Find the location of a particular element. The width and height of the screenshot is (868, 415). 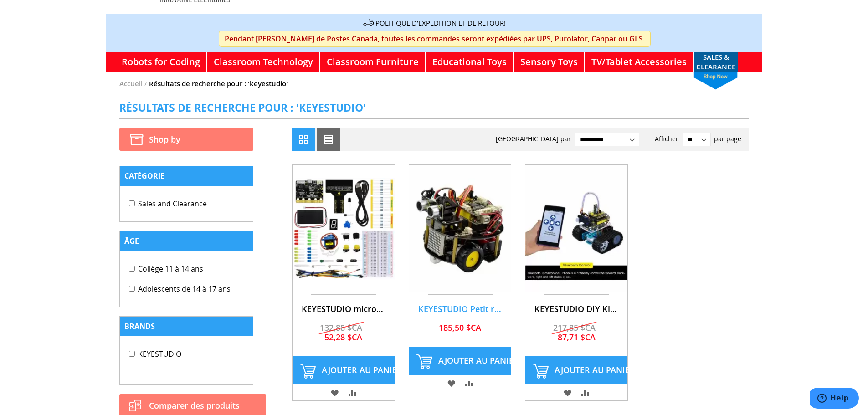

span: Résultats de recherche pour : 'keyestudio' is located at coordinates (242, 107).